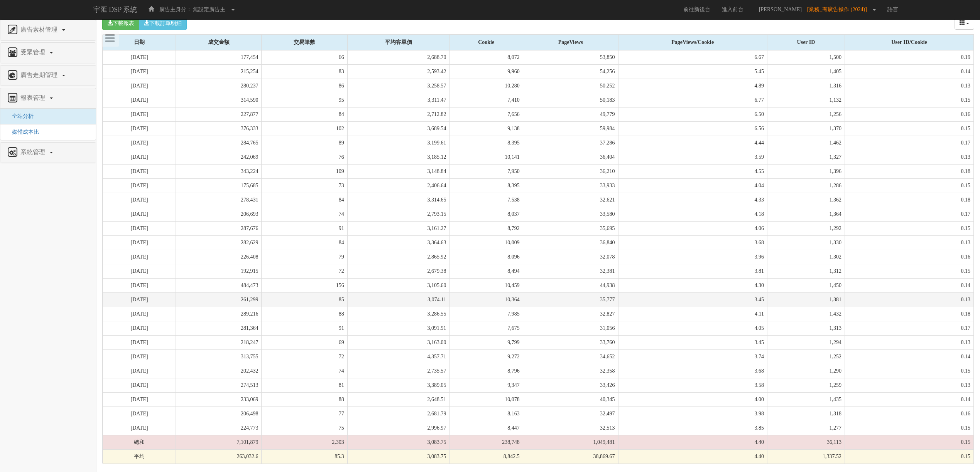 This screenshot has height=472, width=980. Describe the element at coordinates (693, 42) in the screenshot. I see `div: PageViews/Cookie` at that location.